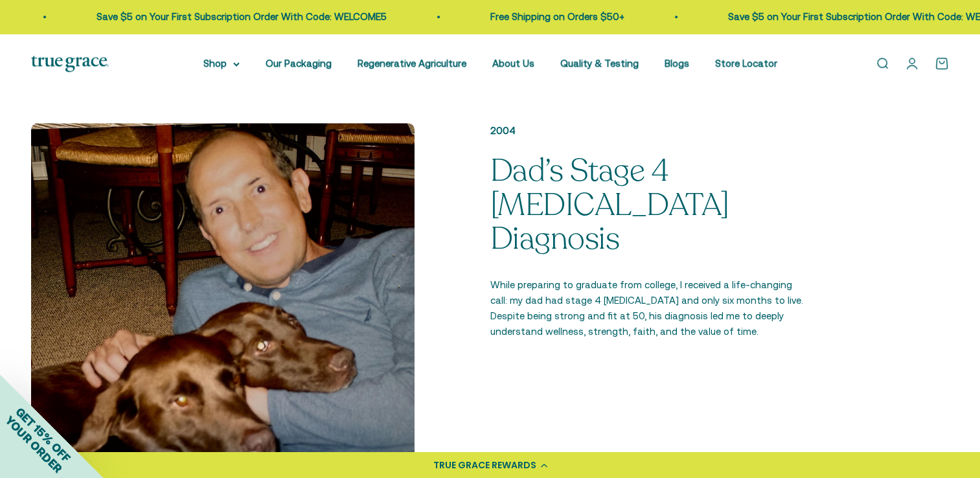  Describe the element at coordinates (648, 131) in the screenshot. I see `p: 2004` at that location.